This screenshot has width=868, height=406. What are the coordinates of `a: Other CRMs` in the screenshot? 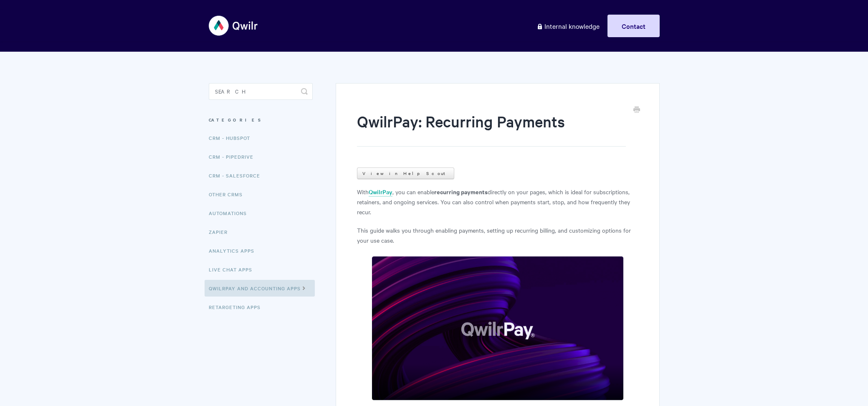 It's located at (228, 194).